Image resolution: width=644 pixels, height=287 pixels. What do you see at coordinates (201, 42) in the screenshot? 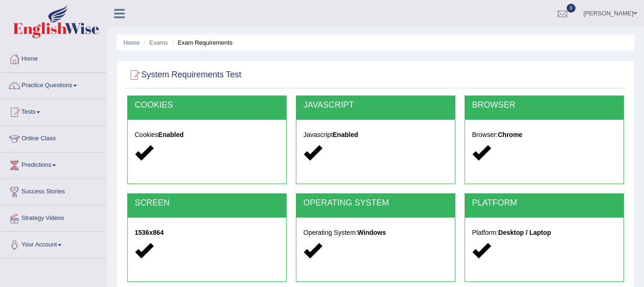
I see `li: Exam Requirements` at bounding box center [201, 42].